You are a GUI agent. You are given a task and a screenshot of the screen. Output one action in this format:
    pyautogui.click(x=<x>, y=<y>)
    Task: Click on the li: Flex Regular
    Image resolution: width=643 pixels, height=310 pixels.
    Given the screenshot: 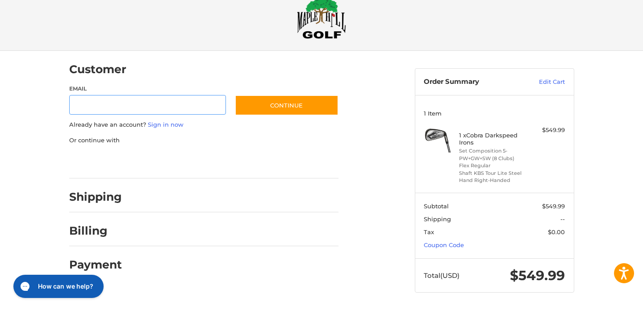 What is the action you would take?
    pyautogui.click(x=493, y=166)
    